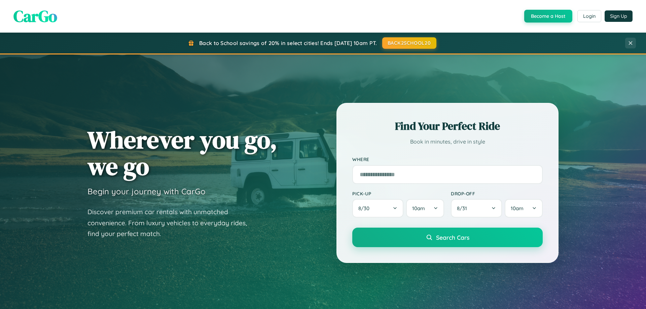 The width and height of the screenshot is (646, 309). I want to click on p: Discover premium car rentals with unmatched convenience. From luxury vehicles to everyday rides, ..., so click(172, 223).